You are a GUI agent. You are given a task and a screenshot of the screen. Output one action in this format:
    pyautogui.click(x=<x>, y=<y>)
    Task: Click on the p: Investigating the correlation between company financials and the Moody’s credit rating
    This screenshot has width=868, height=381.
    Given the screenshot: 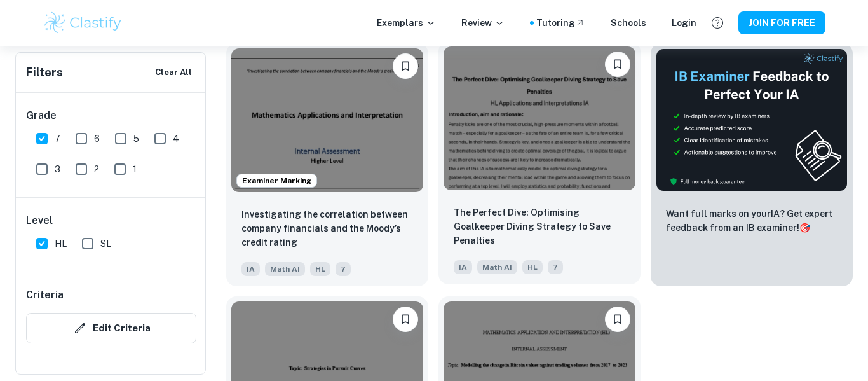 What is the action you would take?
    pyautogui.click(x=327, y=228)
    